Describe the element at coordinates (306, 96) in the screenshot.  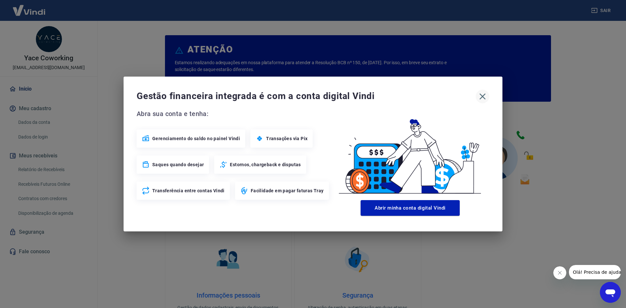
I see `span: Gestão financeira integrada é com a conta digital Vindi` at that location.